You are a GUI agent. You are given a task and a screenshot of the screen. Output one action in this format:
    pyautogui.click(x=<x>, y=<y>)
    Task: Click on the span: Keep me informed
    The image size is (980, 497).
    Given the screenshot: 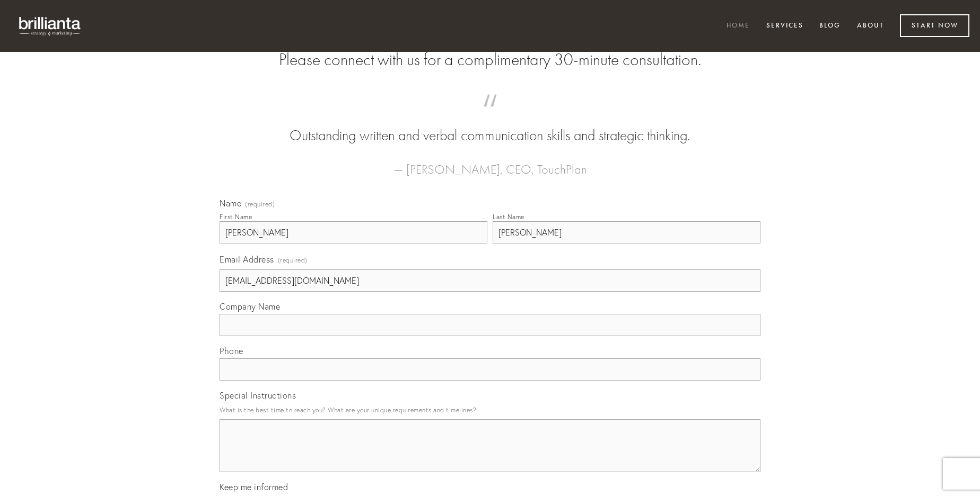 What is the action you would take?
    pyautogui.click(x=253, y=487)
    